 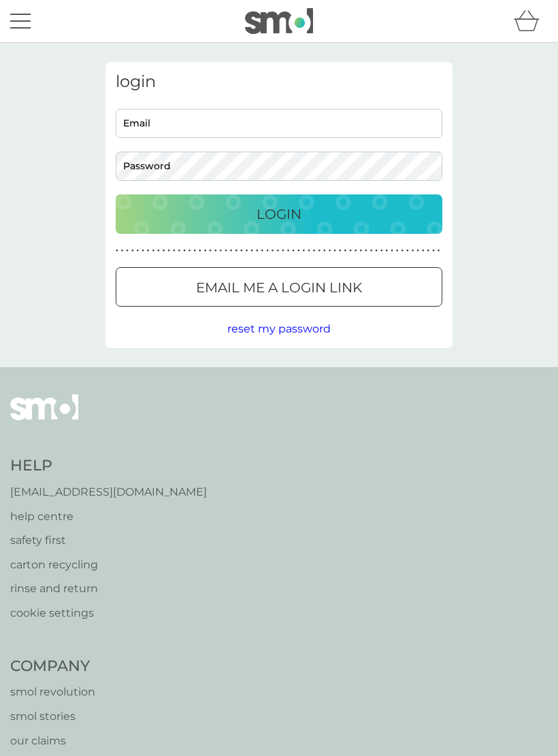 I want to click on p: cookie settings, so click(x=108, y=613).